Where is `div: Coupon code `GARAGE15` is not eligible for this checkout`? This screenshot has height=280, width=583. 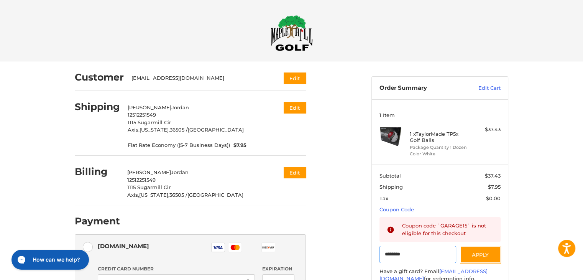
div: Coupon code `GARAGE15` is not eligible for this checkout is located at coordinates (447, 229).